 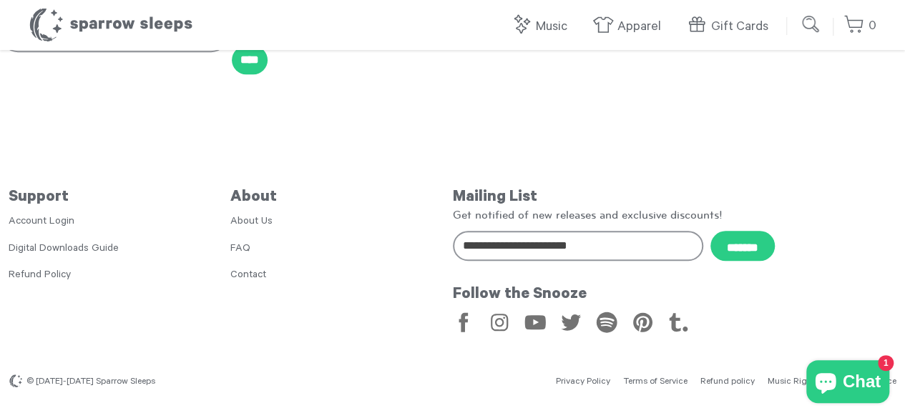 What do you see at coordinates (674, 215) in the screenshot?
I see `p: Get notified of new releases and exclusive discounts!` at bounding box center [674, 215].